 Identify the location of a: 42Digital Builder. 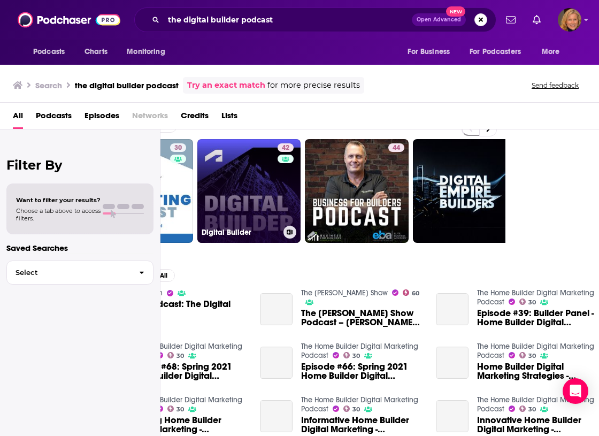
(249, 191).